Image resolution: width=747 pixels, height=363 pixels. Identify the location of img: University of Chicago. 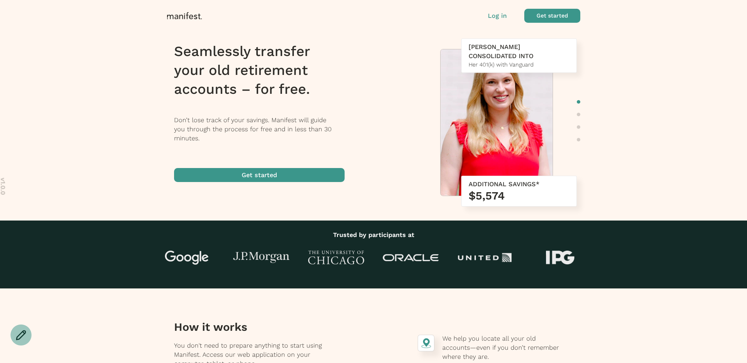
(336, 258).